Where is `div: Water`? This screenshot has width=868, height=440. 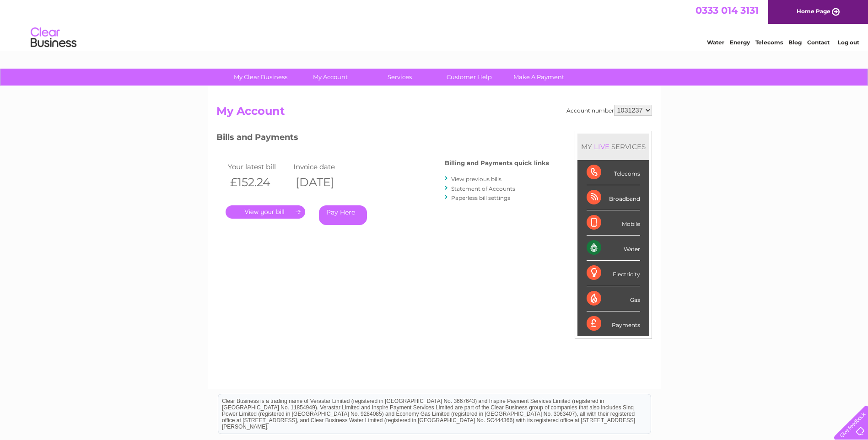
div: Water is located at coordinates (613, 248).